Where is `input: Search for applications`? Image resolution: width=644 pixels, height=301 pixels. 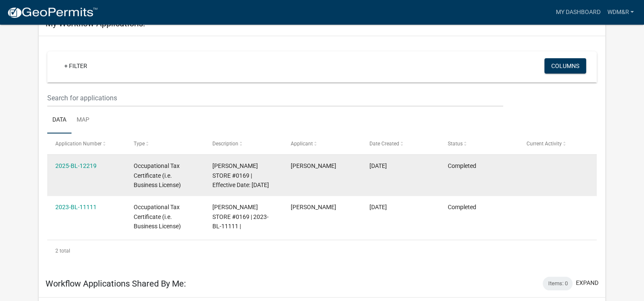 input: Search for applications is located at coordinates (275, 98).